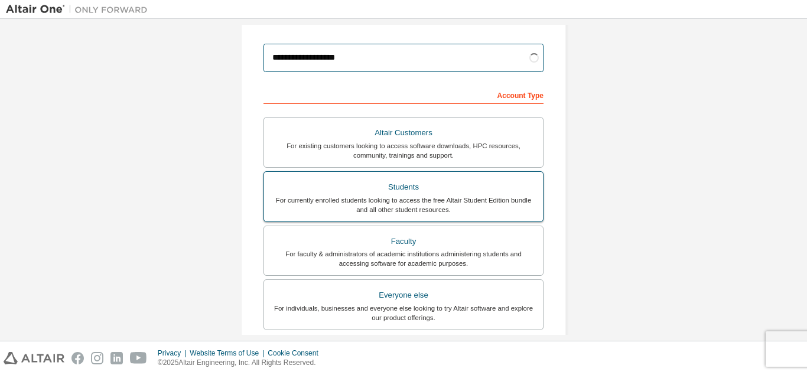 The image size is (807, 375). Describe the element at coordinates (404, 187) in the screenshot. I see `div: Students` at that location.